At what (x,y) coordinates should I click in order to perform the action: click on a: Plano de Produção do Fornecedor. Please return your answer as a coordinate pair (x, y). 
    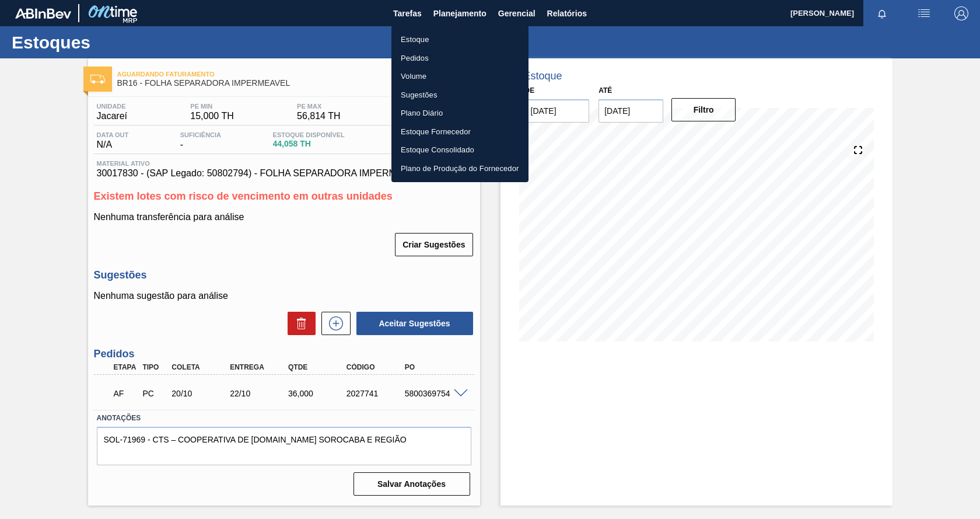
    Looking at the image, I should click on (459, 168).